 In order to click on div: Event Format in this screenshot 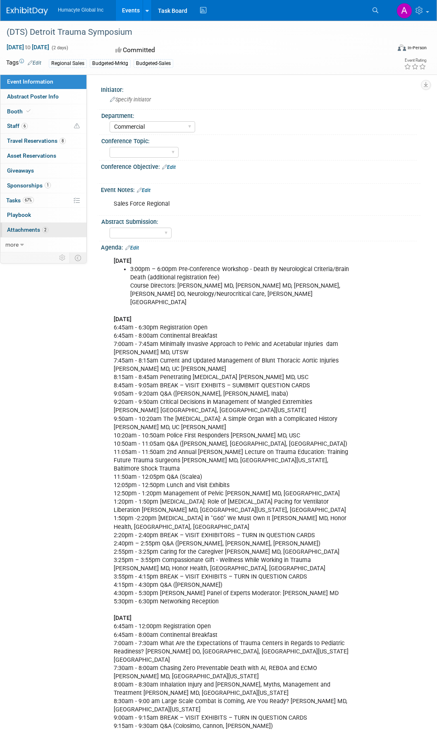, I will do `click(394, 49)`.